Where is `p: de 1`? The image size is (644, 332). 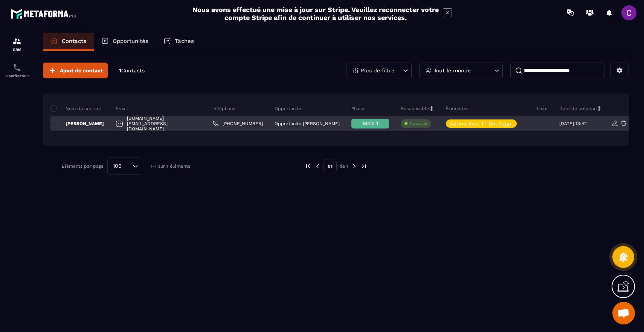 p: de 1 is located at coordinates (344, 166).